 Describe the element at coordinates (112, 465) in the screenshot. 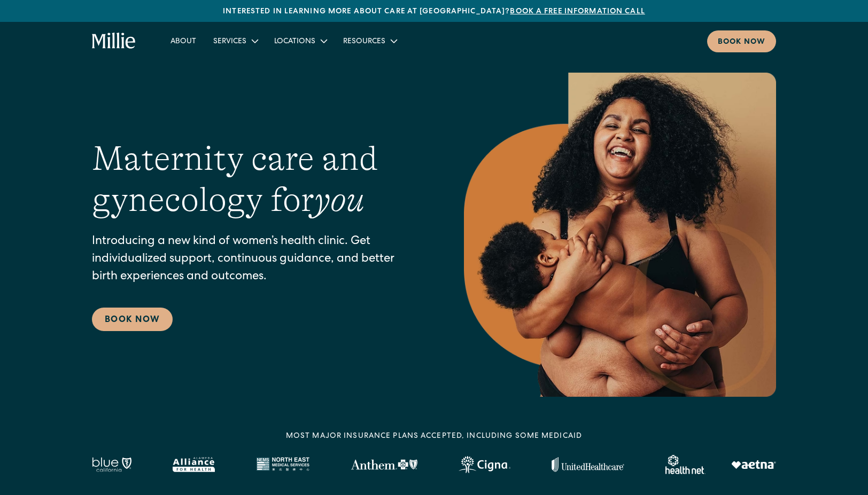

I see `img: Blue California logo` at that location.